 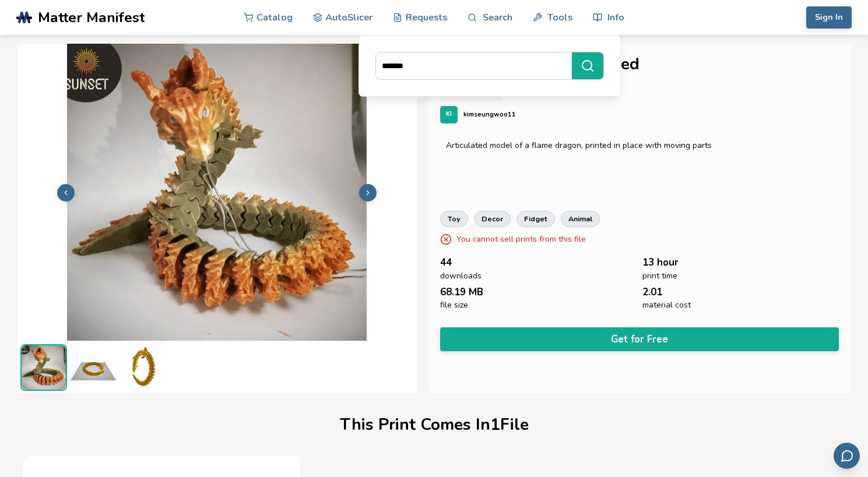 I want to click on span: print time, so click(x=660, y=276).